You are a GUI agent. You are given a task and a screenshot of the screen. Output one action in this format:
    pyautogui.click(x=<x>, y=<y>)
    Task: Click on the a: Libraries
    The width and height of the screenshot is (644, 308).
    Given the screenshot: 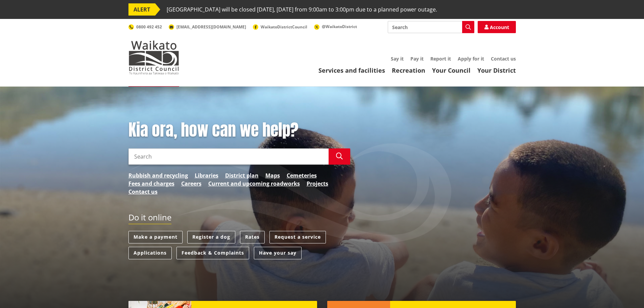 What is the action you would take?
    pyautogui.click(x=206, y=176)
    